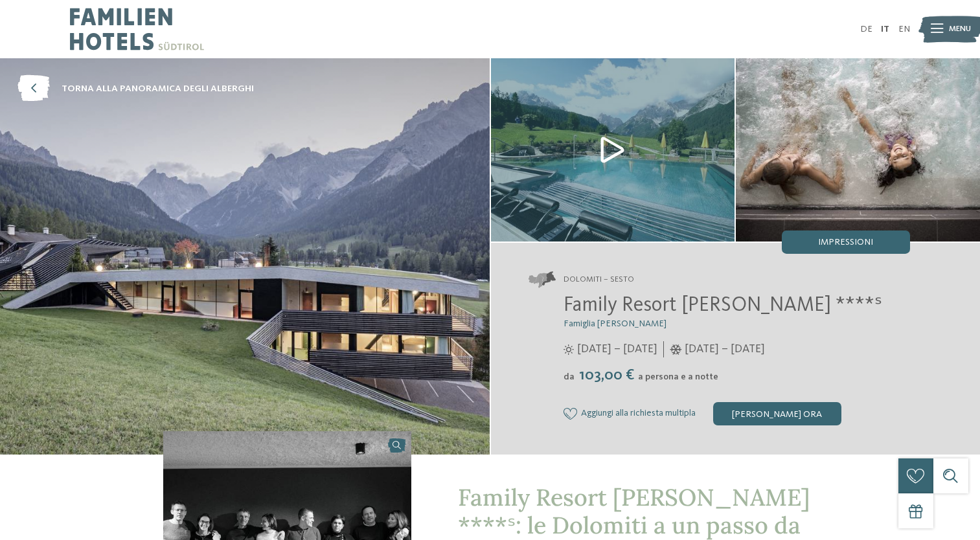  Describe the element at coordinates (845, 242) in the screenshot. I see `span: Impressioni` at that location.